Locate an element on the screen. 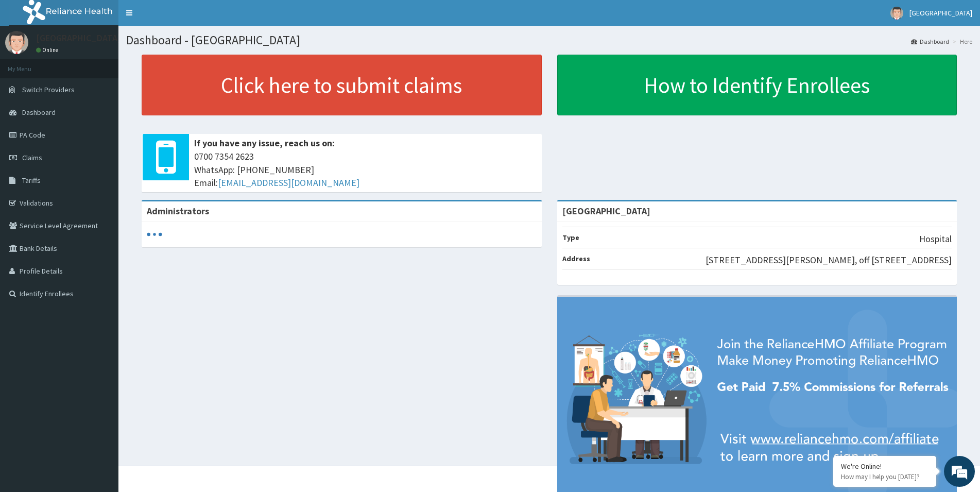  span: Dashboard is located at coordinates (39, 113).